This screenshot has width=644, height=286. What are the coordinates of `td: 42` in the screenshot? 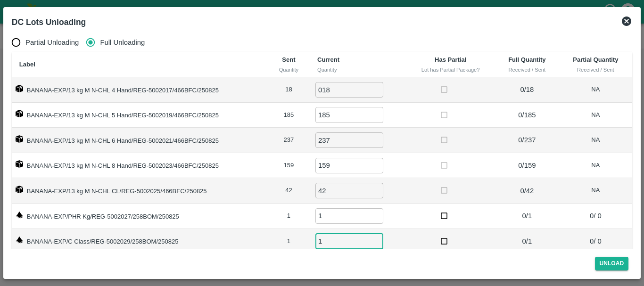 It's located at (289, 191).